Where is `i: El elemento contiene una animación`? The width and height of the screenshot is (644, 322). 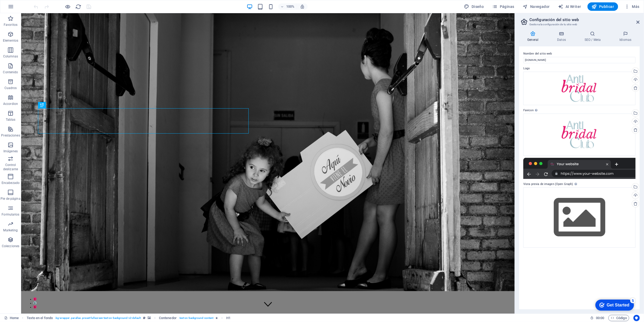 i: El elemento contiene una animación is located at coordinates (216, 318).